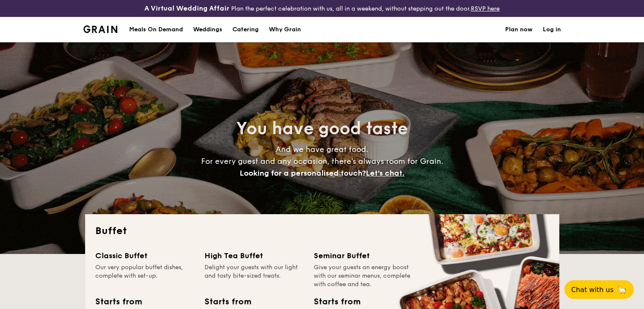 This screenshot has width=644, height=309. What do you see at coordinates (599, 290) in the screenshot?
I see `button: Chat with us🦙` at bounding box center [599, 290].